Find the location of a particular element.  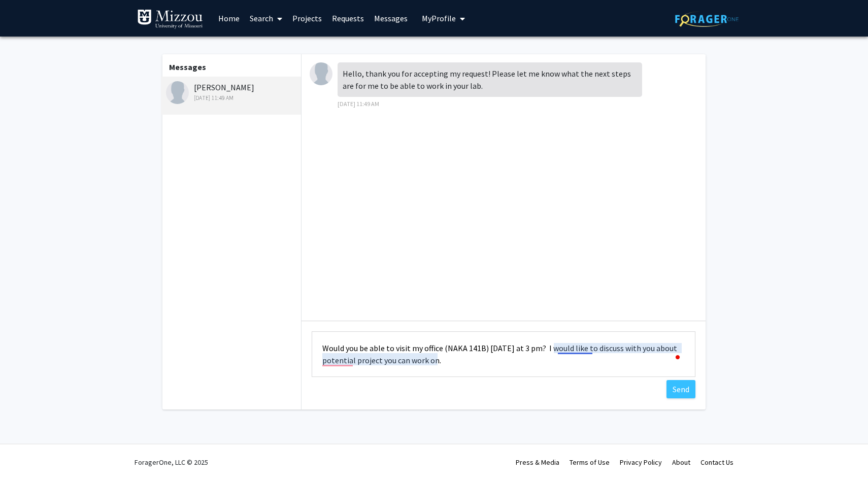

a: About is located at coordinates (682, 463).